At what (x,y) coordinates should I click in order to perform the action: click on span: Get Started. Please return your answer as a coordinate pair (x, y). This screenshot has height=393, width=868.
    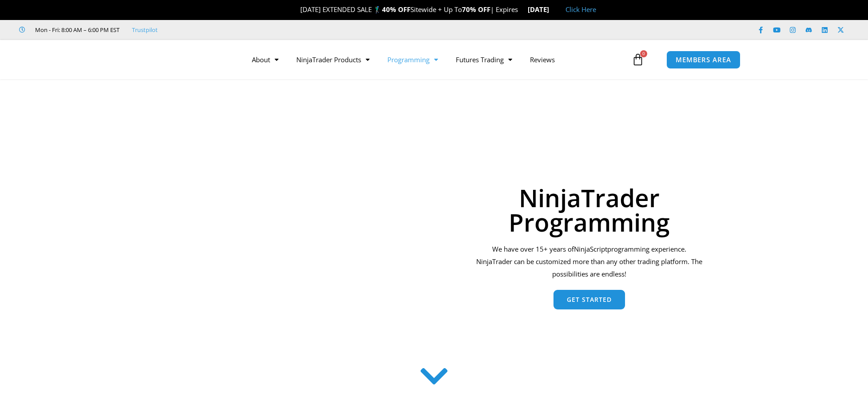
    Looking at the image, I should click on (589, 300).